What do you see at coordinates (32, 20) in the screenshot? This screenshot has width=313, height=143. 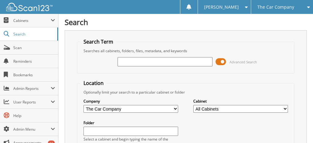 I see `span: Cabinets` at bounding box center [32, 20].